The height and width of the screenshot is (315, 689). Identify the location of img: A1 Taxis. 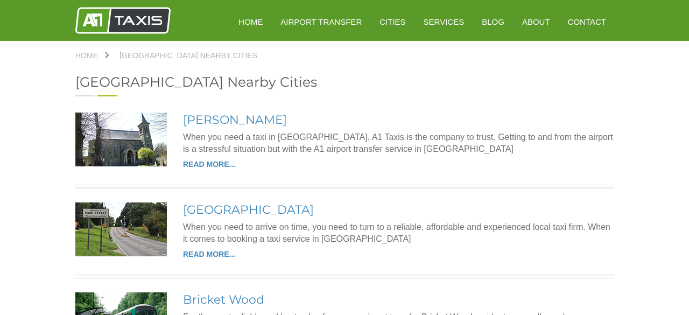
(123, 20).